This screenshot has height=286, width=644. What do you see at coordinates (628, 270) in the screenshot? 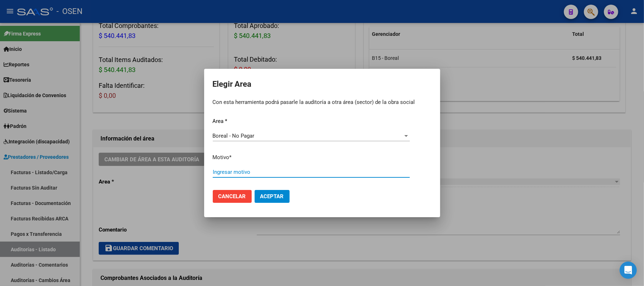
I see `div: Open Intercom Messenger` at bounding box center [628, 270].